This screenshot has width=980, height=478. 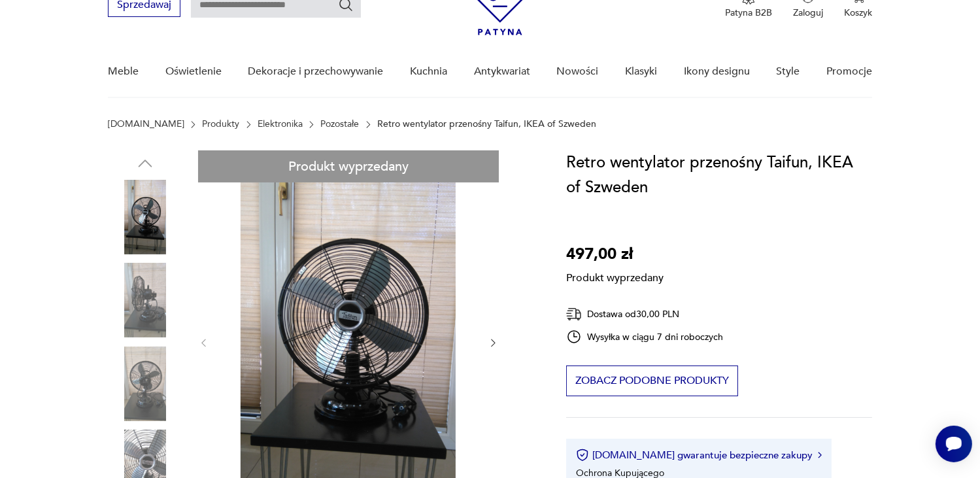 What do you see at coordinates (652, 381) in the screenshot?
I see `button: Zobacz podobne produkty` at bounding box center [652, 381].